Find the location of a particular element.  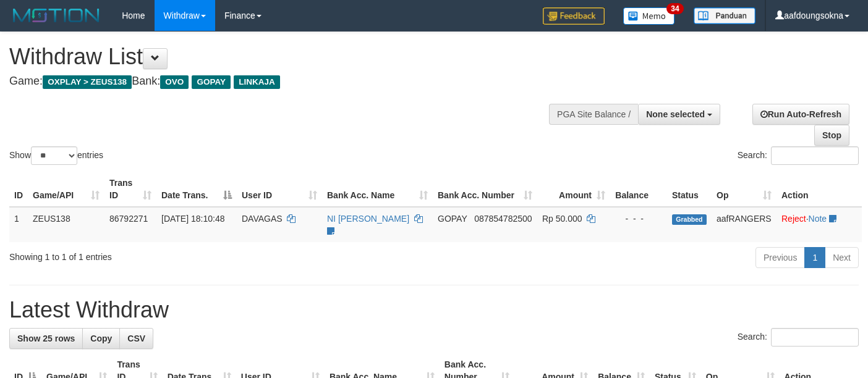

img: Feedback.jpg is located at coordinates (573, 16).